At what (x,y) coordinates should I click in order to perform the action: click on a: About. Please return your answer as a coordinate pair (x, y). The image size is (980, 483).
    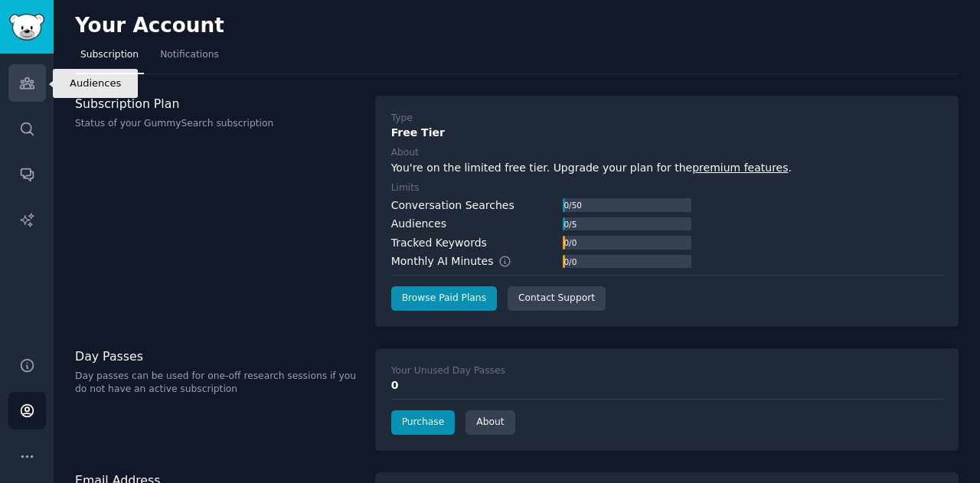
    Looking at the image, I should click on (490, 422).